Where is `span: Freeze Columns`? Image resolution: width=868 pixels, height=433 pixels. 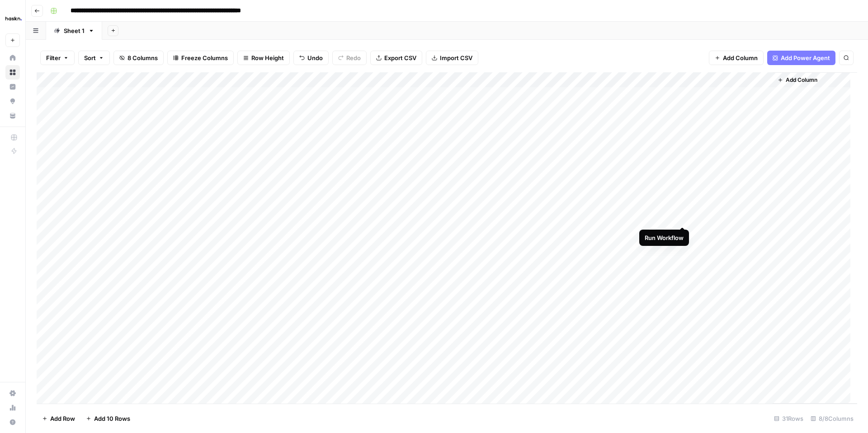 span: Freeze Columns is located at coordinates (205, 58).